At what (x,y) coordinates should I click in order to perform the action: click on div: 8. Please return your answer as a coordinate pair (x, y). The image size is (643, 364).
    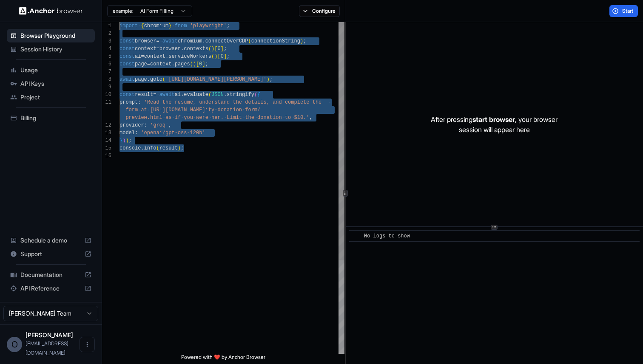
    Looking at the image, I should click on (107, 80).